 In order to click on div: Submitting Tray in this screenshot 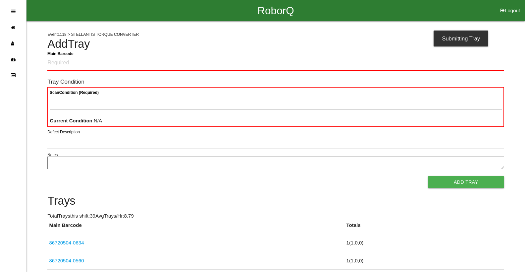, I will do `click(461, 38)`.